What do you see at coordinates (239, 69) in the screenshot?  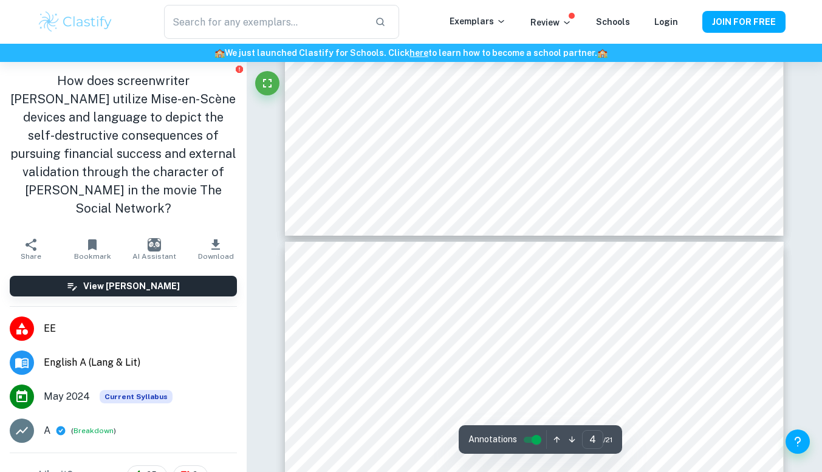 I see `button: Report issue` at bounding box center [239, 69].